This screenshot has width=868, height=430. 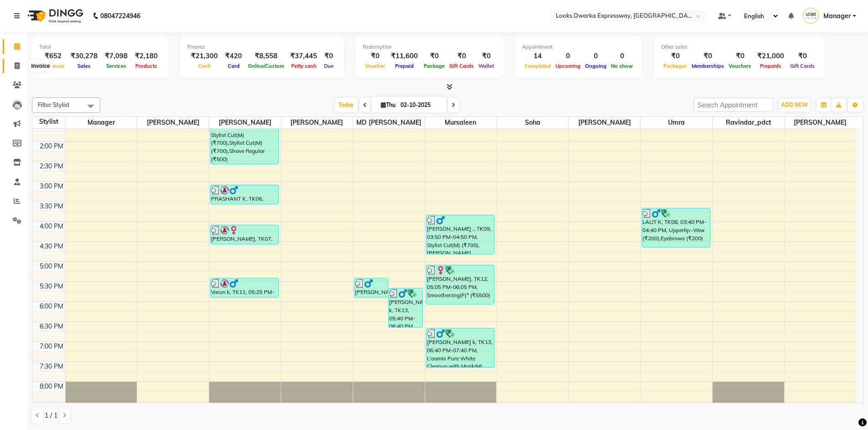 I want to click on div: PRASHANT K, TK06, 03:05 PM-03:35 PM, Stylist Cut(F) (₹1200), so click(x=244, y=194).